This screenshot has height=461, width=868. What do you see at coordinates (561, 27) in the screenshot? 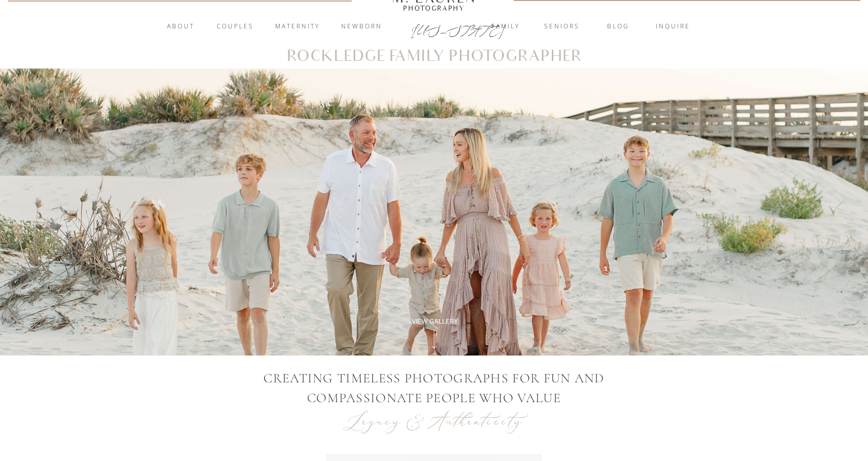
I see `nav: Seniors` at bounding box center [561, 27].